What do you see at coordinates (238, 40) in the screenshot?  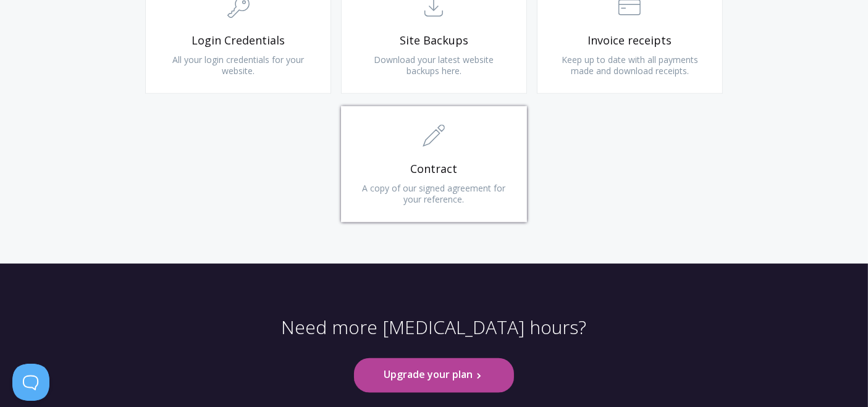 I see `span: Login Credentials` at bounding box center [238, 40].